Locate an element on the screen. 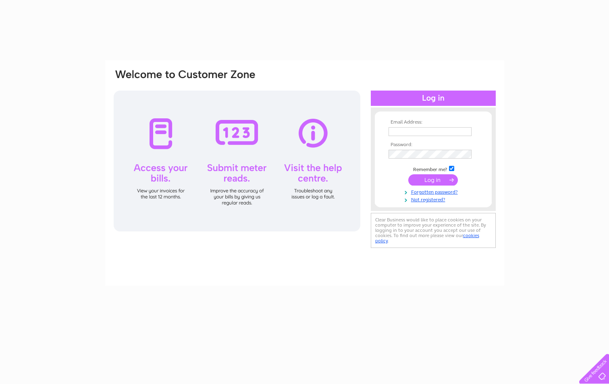 This screenshot has height=384, width=609. td: Remember me? is located at coordinates (433, 169).